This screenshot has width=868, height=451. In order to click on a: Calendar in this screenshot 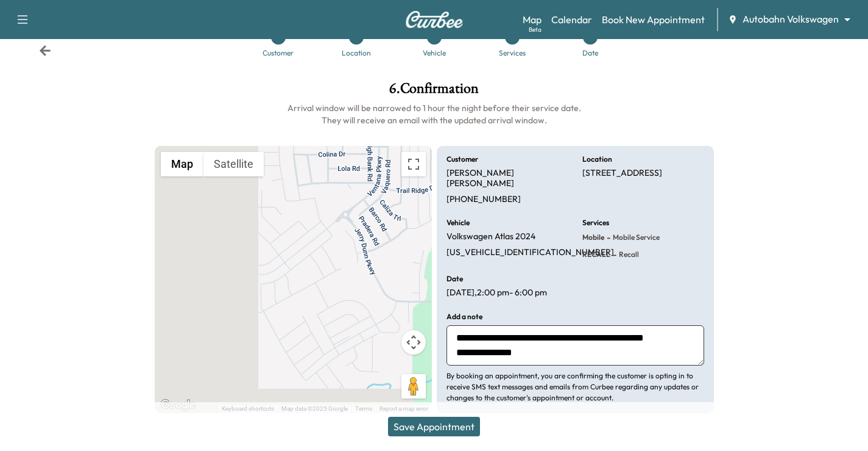, I will do `click(571, 20)`.